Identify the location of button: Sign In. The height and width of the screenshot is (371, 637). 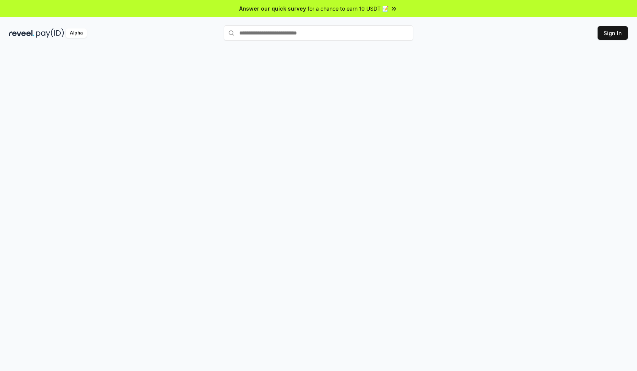
(613, 33).